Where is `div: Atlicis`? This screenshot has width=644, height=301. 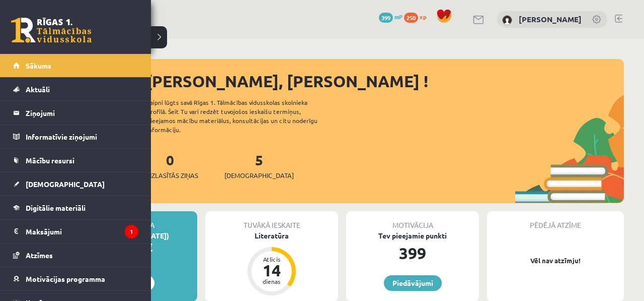 div: Atlicis is located at coordinates (272, 259).